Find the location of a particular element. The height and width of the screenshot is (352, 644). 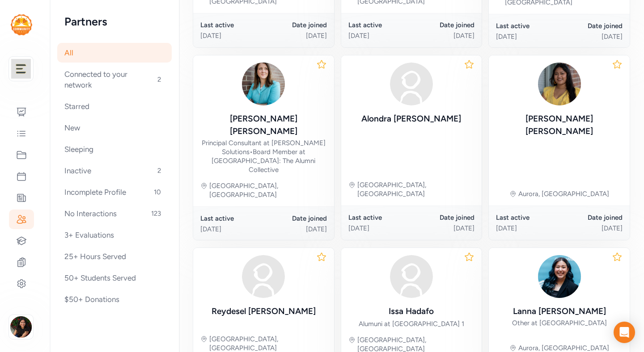

div: $50+ Donations is located at coordinates (115, 299).